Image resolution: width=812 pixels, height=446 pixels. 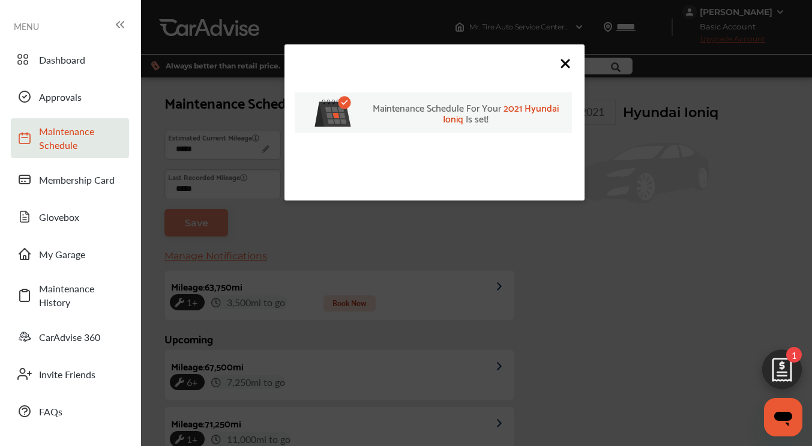 What do you see at coordinates (70, 254) in the screenshot?
I see `a: My Garage` at bounding box center [70, 254].